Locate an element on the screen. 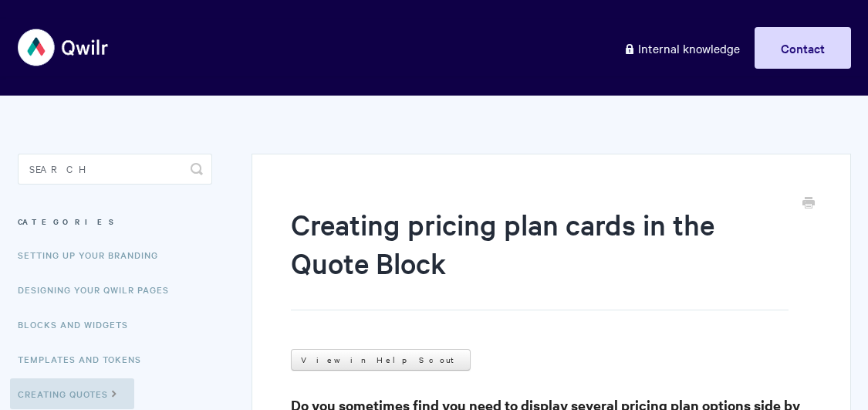  a: Designing Your Qwilr Pages is located at coordinates (99, 290).